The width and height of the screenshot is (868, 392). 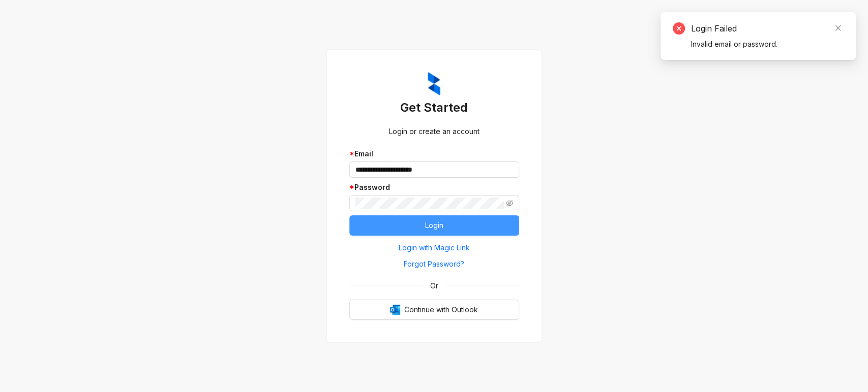 I want to click on span: eye-invisible, so click(x=510, y=203).